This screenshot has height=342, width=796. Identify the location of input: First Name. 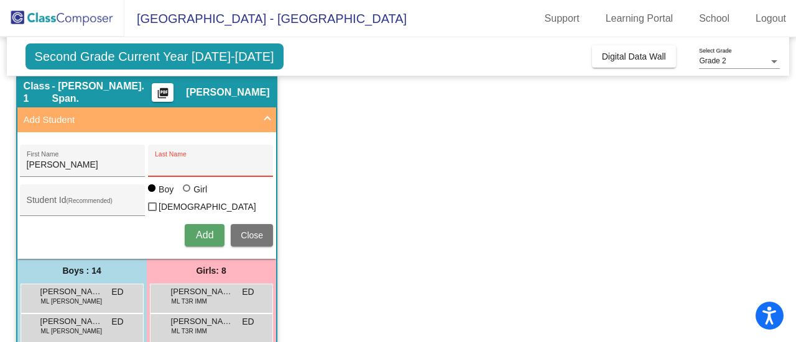
(83, 165).